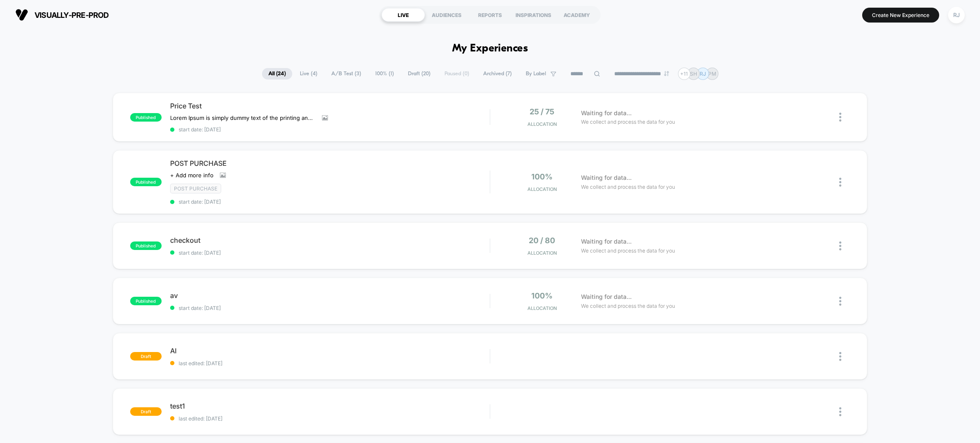 The height and width of the screenshot is (443, 980). What do you see at coordinates (900, 15) in the screenshot?
I see `button: Create New Experience` at bounding box center [900, 15].